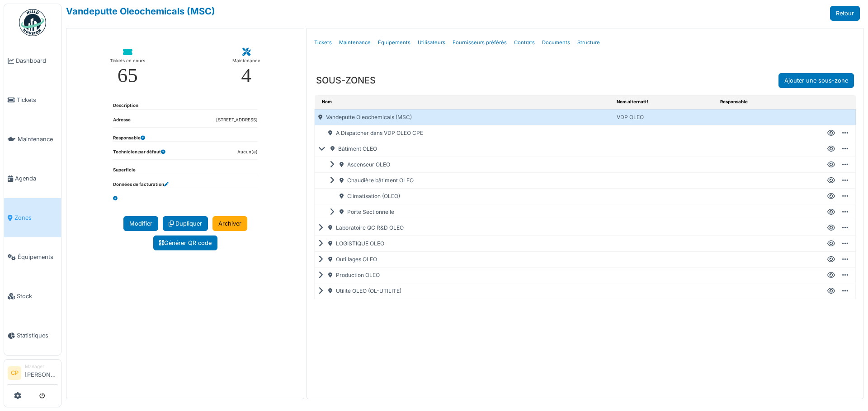 This screenshot has width=868, height=411. Describe the element at coordinates (246, 61) in the screenshot. I see `div: Maintenance` at that location.